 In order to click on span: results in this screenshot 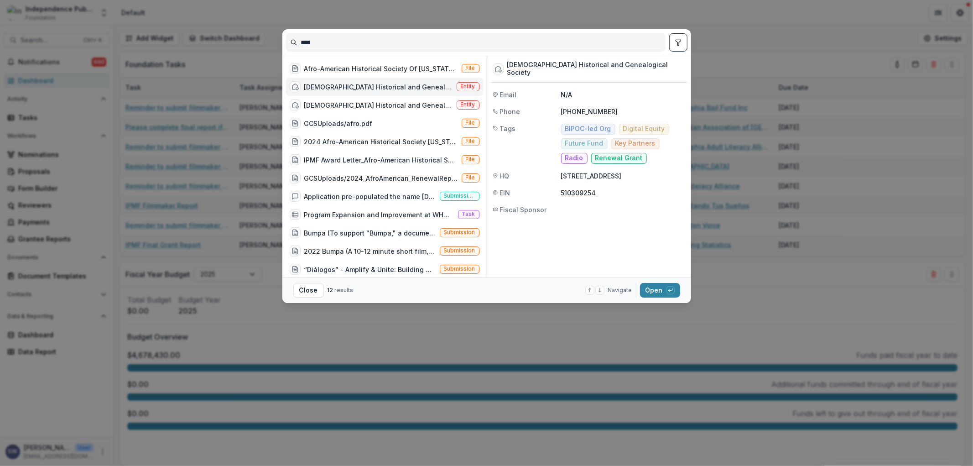, I will do `click(344, 290)`.